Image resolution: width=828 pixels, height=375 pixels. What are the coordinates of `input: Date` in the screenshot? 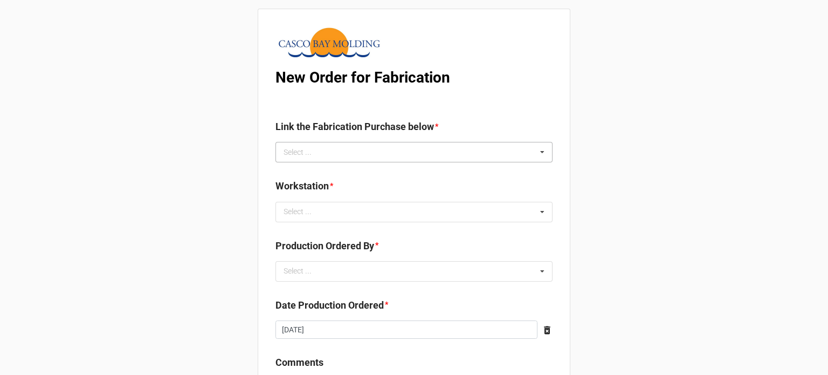 It's located at (406, 329).